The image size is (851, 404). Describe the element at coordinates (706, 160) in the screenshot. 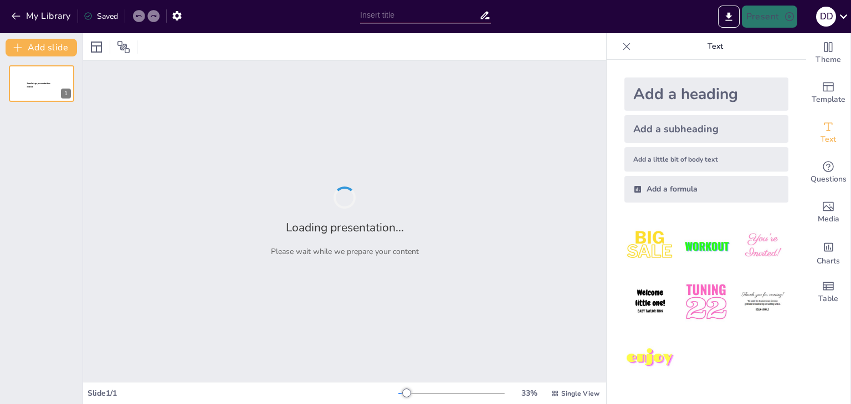

I see `div: Add a little bit of body text` at that location.